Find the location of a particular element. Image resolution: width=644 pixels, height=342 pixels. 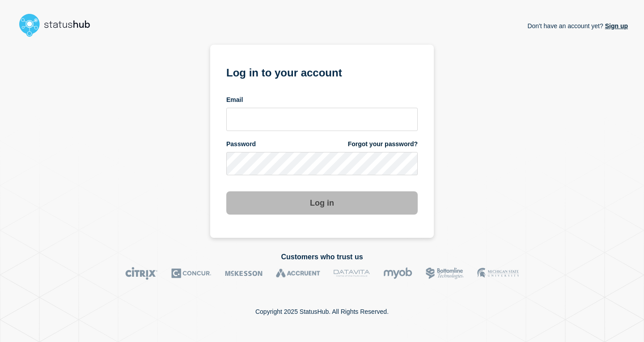

img: McKesson logo is located at coordinates (244, 273).